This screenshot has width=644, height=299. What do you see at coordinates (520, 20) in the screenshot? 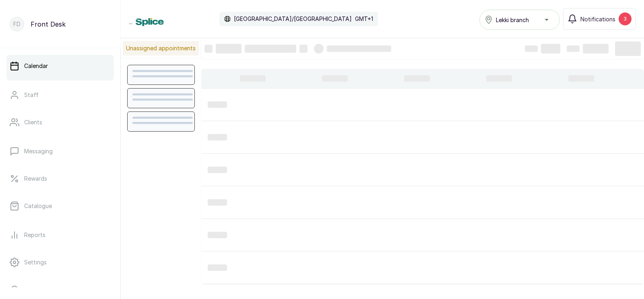
I see `button: Lekki branch` at bounding box center [520, 20].